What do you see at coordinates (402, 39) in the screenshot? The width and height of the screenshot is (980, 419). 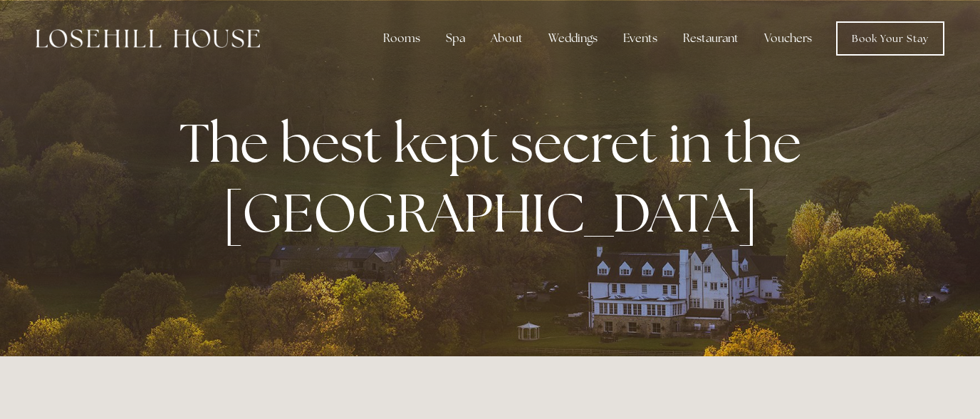 I see `div: Rooms` at bounding box center [402, 39].